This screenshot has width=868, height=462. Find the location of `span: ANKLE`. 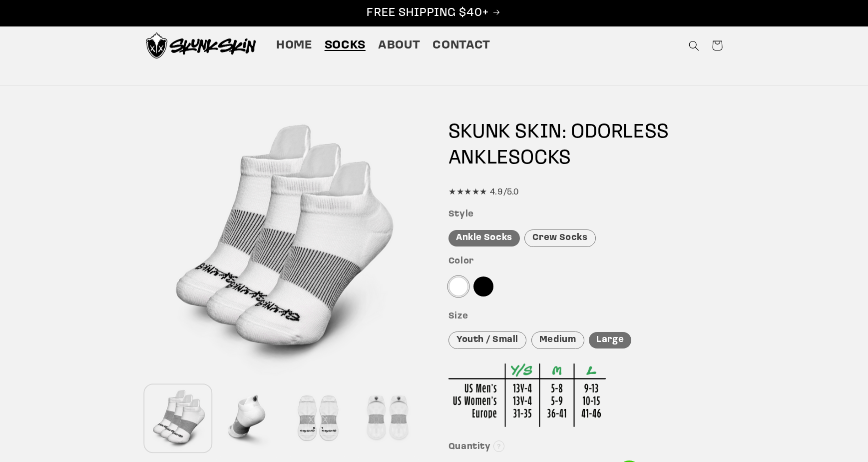

span: ANKLE is located at coordinates (478, 158).